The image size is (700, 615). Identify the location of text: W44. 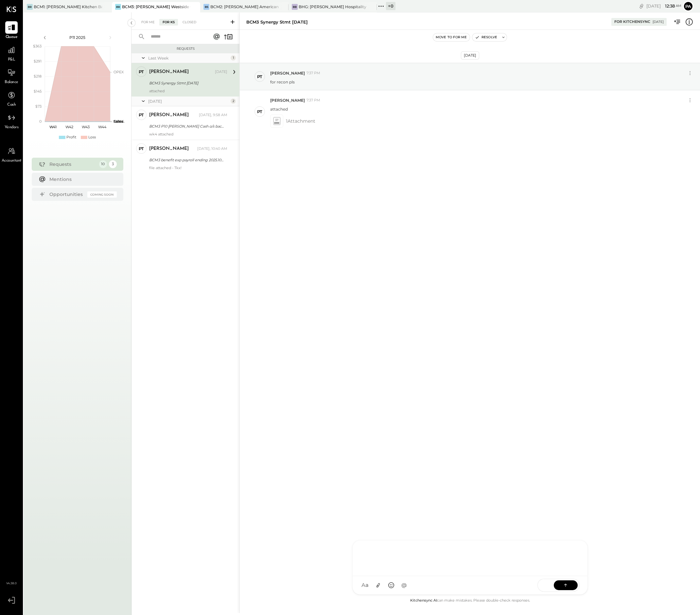
(102, 127).